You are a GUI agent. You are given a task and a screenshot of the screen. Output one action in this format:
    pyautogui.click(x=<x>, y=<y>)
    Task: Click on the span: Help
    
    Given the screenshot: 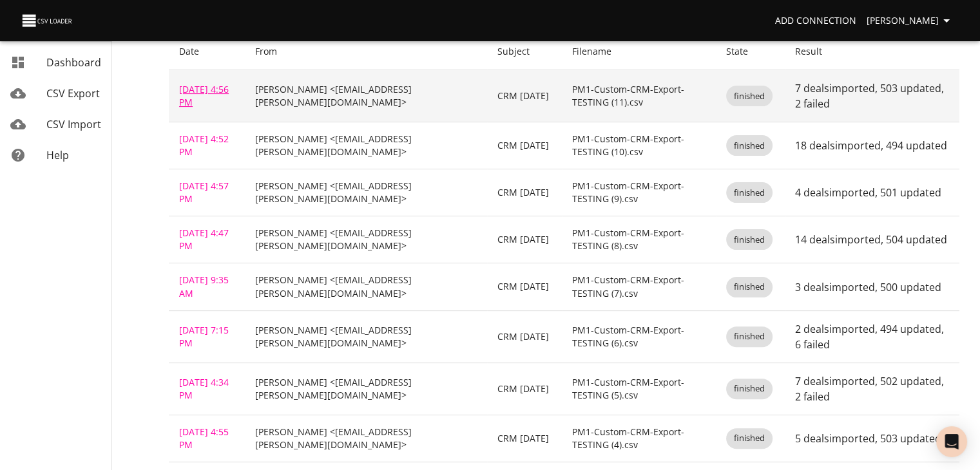 What is the action you would take?
    pyautogui.click(x=58, y=156)
    